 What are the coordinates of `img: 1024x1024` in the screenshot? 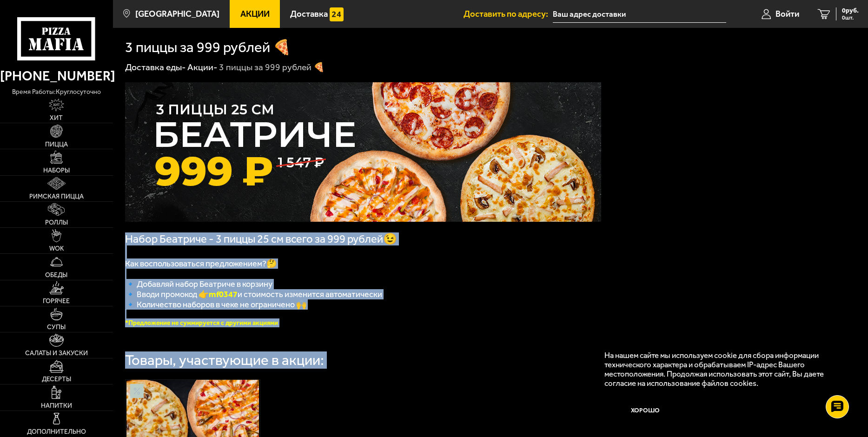 It's located at (363, 152).